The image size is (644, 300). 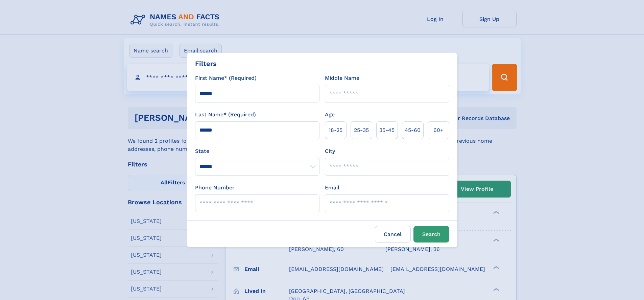 What do you see at coordinates (342, 78) in the screenshot?
I see `label: Middle Name` at bounding box center [342, 78].